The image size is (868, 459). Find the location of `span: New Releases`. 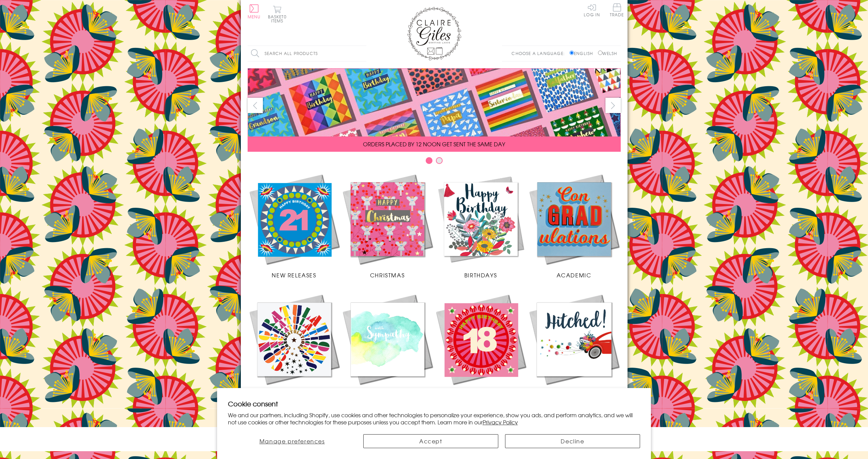

span: New Releases is located at coordinates (294, 275).